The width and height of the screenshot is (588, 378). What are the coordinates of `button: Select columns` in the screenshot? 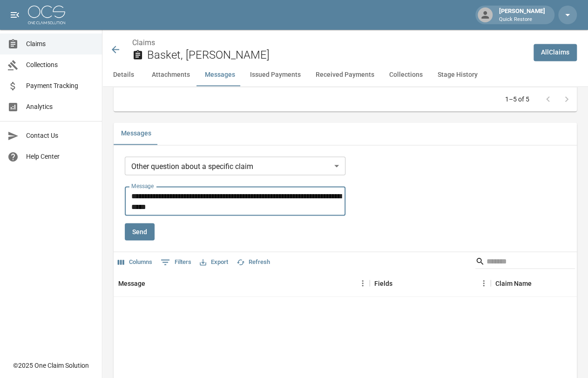 It's located at (135, 262).